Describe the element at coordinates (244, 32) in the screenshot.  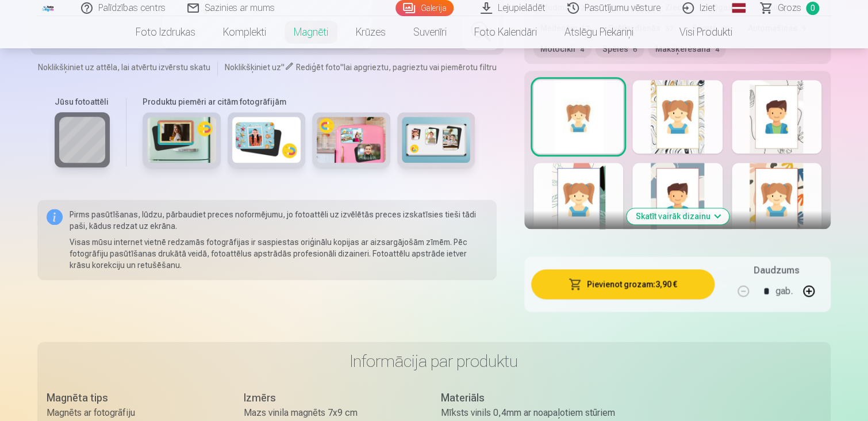
I see `a: Komplekti` at that location.